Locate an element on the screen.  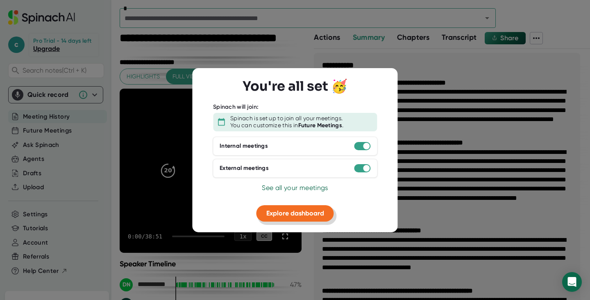
div: Internal meetings is located at coordinates (244, 146).